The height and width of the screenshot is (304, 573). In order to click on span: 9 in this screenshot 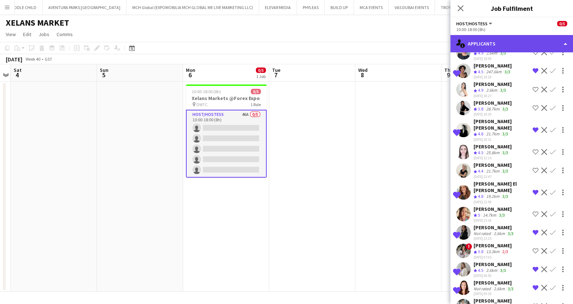, I will do `click(449, 75)`.